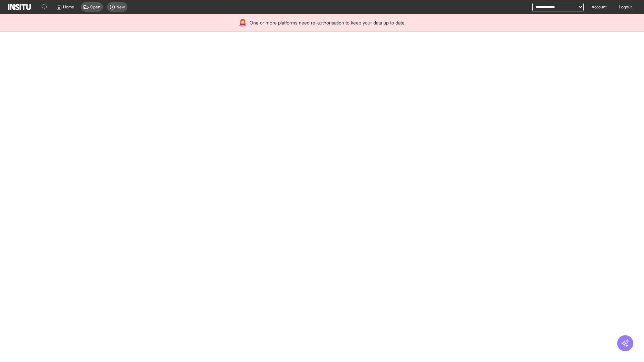 This screenshot has height=362, width=644. I want to click on span: Home, so click(68, 7).